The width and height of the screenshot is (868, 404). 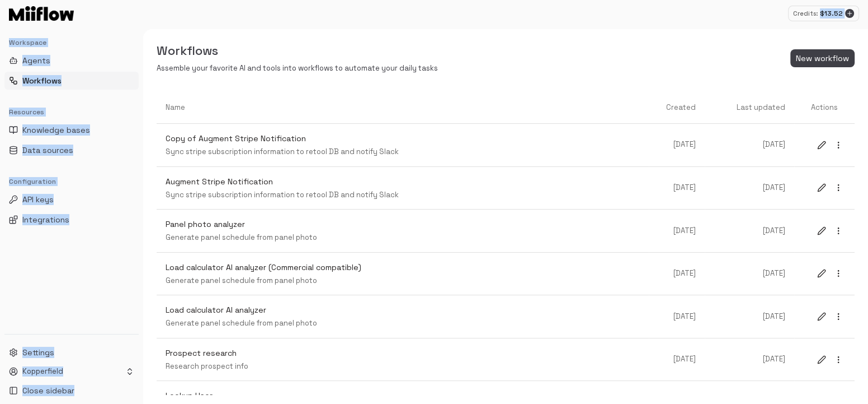 I want to click on p: Prospect research, so click(x=403, y=353).